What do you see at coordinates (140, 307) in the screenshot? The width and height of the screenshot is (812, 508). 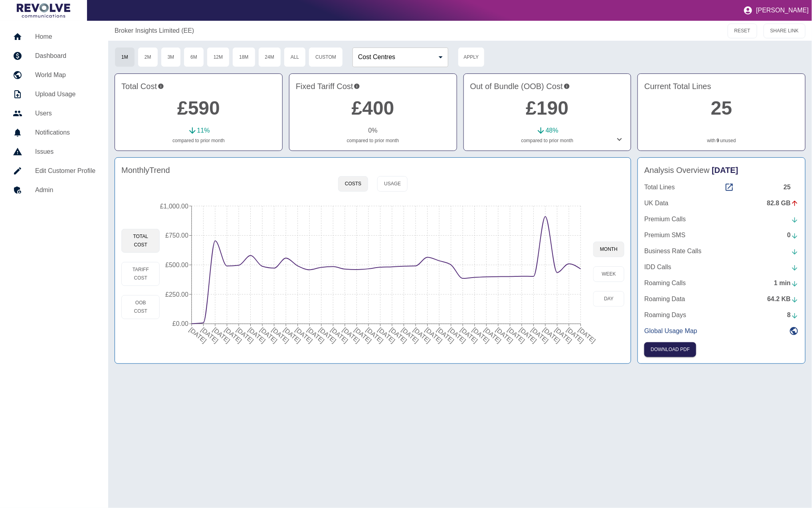 I see `button: OOB Cost` at bounding box center [140, 307].